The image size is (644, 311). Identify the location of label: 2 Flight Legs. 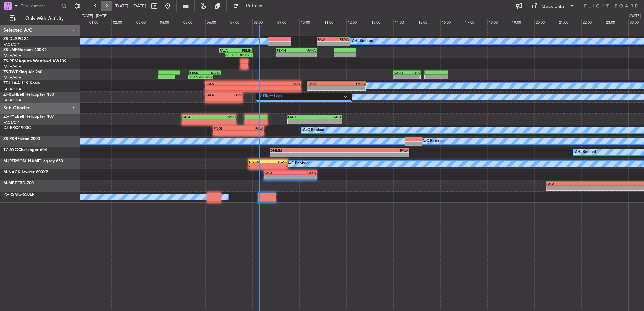
(302, 97).